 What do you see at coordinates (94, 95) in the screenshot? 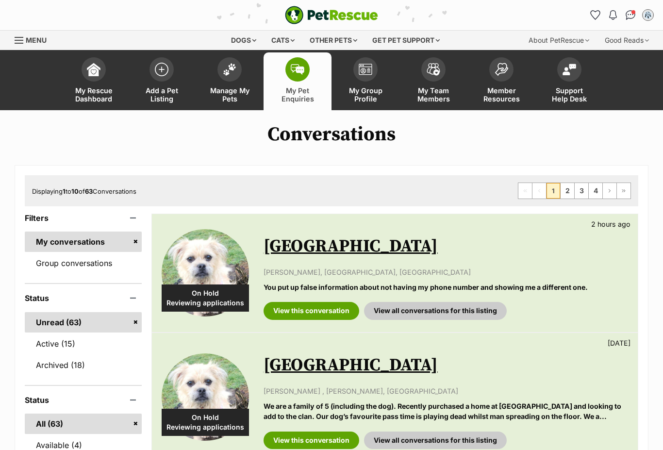
I see `span: My Rescue Dashboard` at bounding box center [94, 95].